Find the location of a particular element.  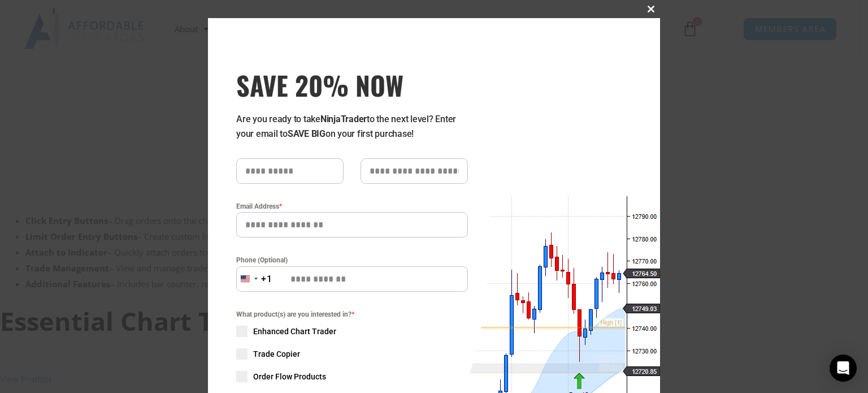

h3: SAVE 20% NOW is located at coordinates (353, 85).